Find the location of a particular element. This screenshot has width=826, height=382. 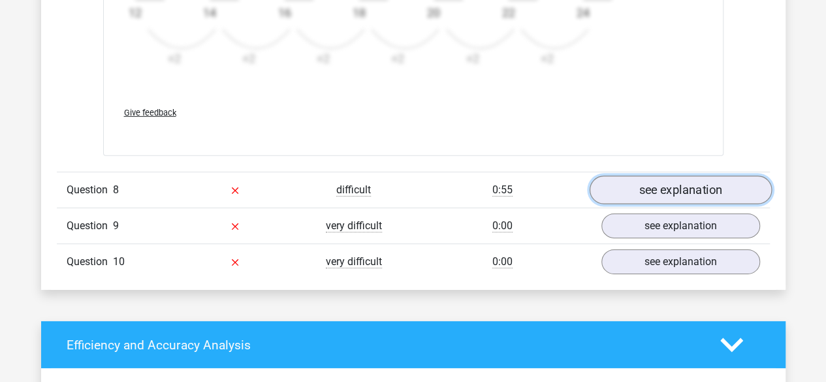

text: 14 is located at coordinates (210, 12).